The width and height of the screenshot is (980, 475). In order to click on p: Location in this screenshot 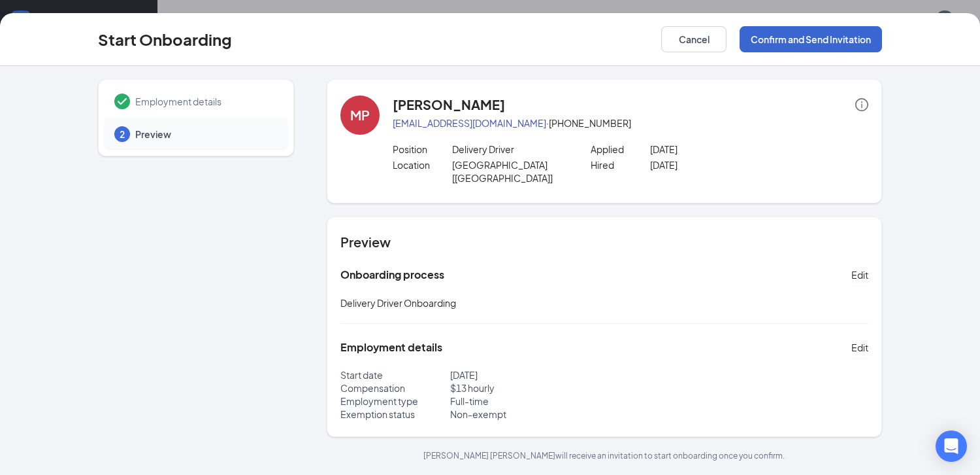, I will do `click(422, 165)`.